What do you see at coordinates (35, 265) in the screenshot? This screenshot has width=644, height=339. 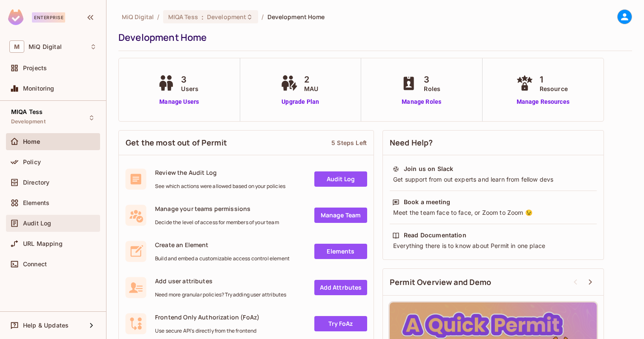 I see `span: Connect` at bounding box center [35, 265].